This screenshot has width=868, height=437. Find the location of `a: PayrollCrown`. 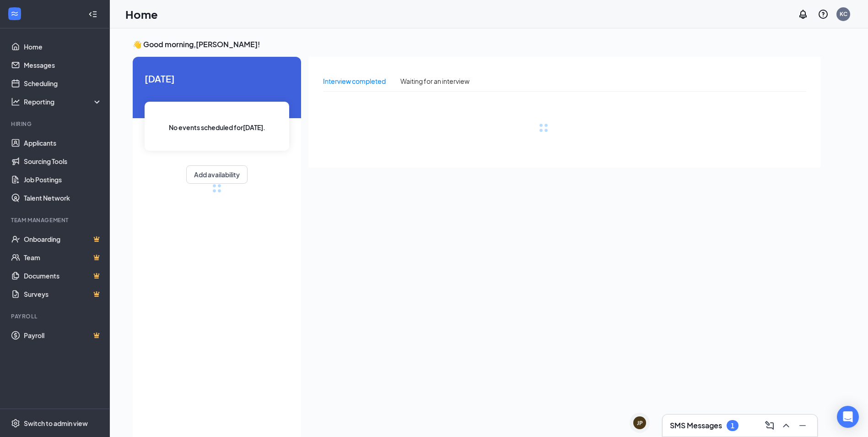

a: PayrollCrown is located at coordinates (63, 335).